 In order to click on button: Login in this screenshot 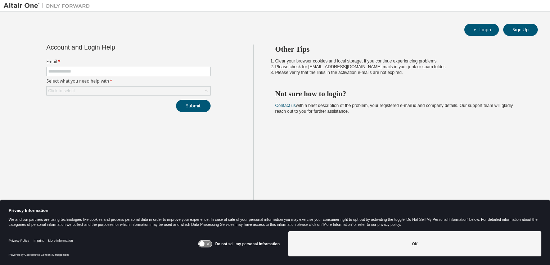, I will do `click(481, 30)`.